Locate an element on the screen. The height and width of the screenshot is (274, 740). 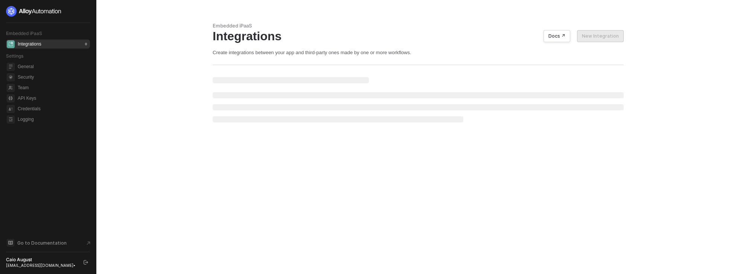
span: Team is located at coordinates (53, 88).